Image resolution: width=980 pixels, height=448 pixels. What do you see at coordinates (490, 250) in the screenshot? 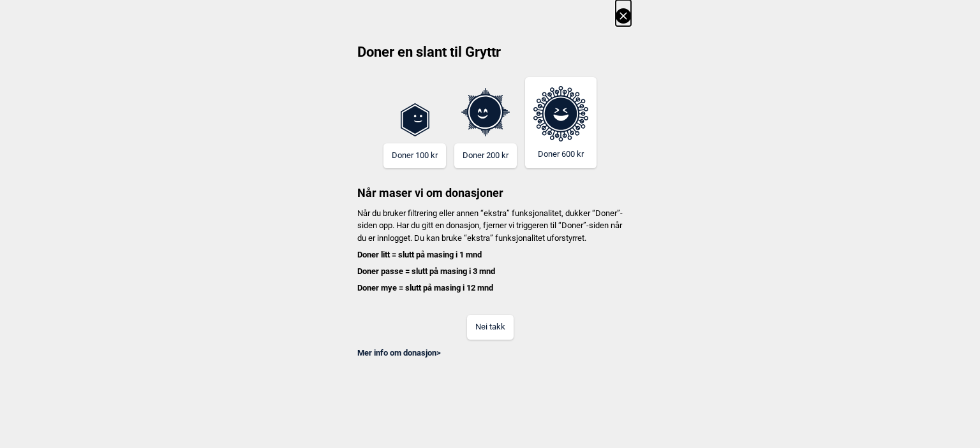
I see `p: Når du bruker filtrering eller annen “ekstra” funksjonalitet, dukker “Doner”-siden opp. Har du gi...` at bounding box center [490, 250].